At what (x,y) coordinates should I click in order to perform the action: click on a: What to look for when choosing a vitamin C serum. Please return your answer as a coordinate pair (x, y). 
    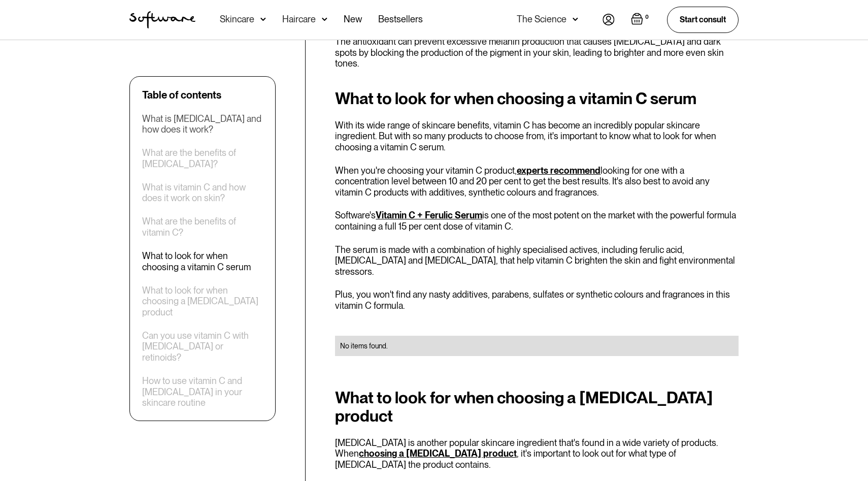
    Looking at the image, I should click on (203, 261).